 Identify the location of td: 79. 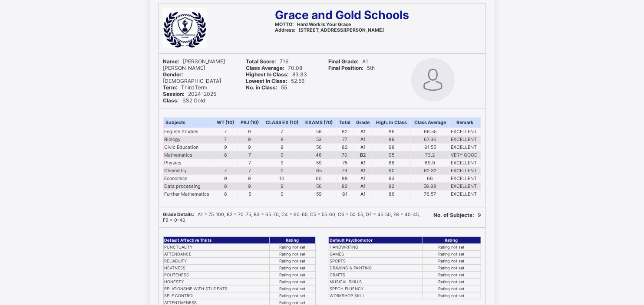
(345, 171).